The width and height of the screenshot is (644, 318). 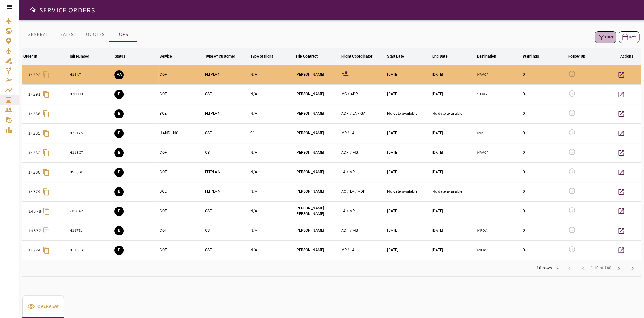 What do you see at coordinates (91, 152) in the screenshot?
I see `p: N115CT` at bounding box center [91, 152].